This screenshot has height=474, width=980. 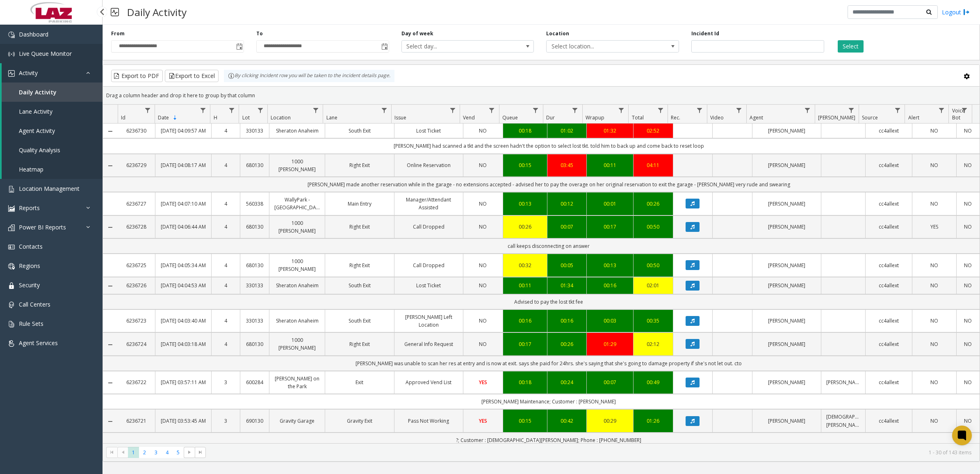 I want to click on a: Location Filter Menu, so click(x=315, y=110).